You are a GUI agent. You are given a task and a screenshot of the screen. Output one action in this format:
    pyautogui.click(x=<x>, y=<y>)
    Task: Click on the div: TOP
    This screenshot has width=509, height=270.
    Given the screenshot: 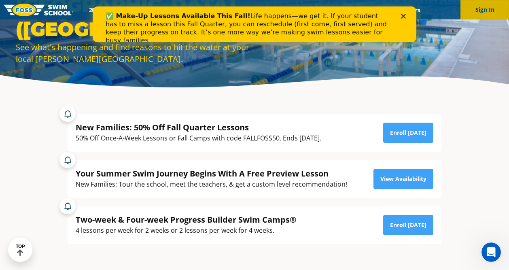 What is the action you would take?
    pyautogui.click(x=20, y=249)
    